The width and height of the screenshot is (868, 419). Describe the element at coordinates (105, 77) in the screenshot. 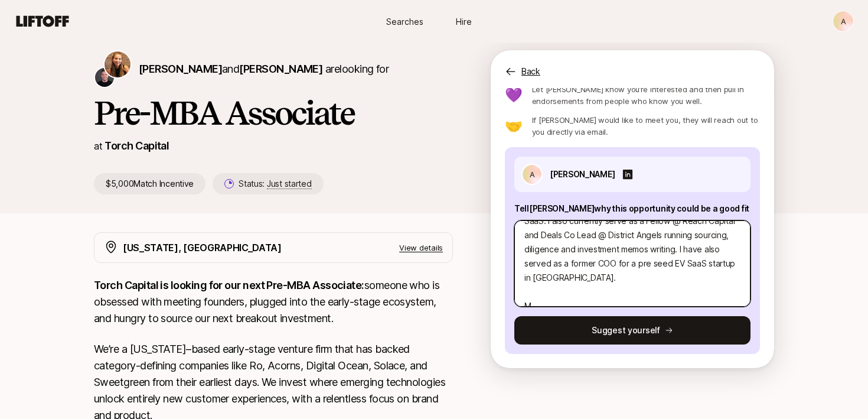

I see `img: Christopher Harper` at that location.